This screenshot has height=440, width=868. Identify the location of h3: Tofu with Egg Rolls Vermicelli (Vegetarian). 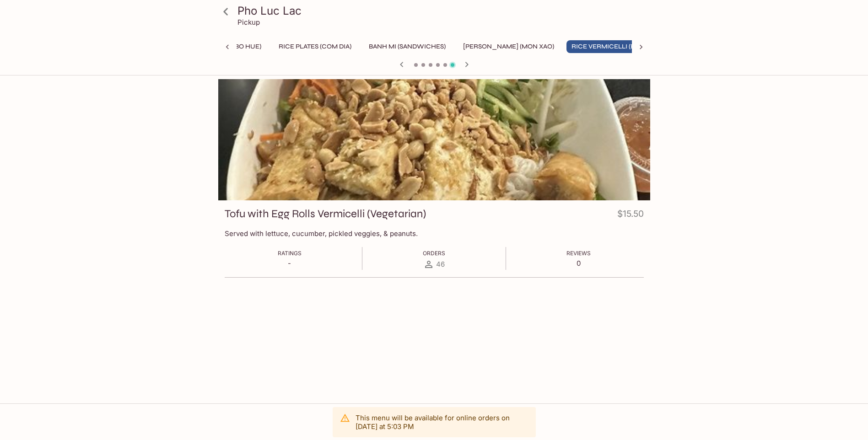
(326, 214).